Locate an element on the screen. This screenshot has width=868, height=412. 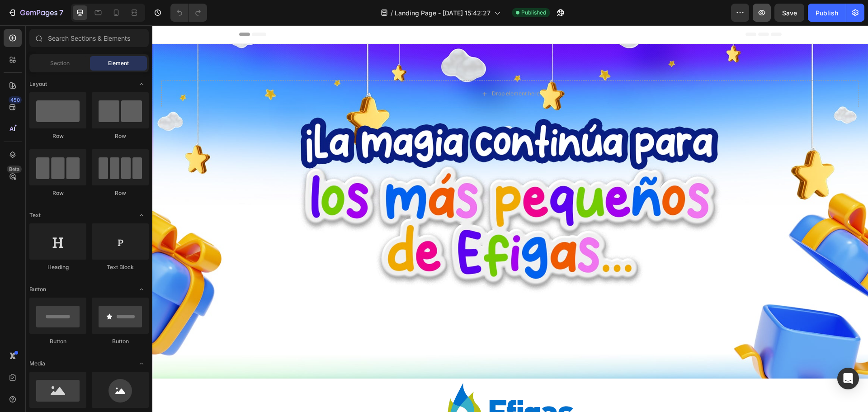
span: Layout is located at coordinates (38, 84).